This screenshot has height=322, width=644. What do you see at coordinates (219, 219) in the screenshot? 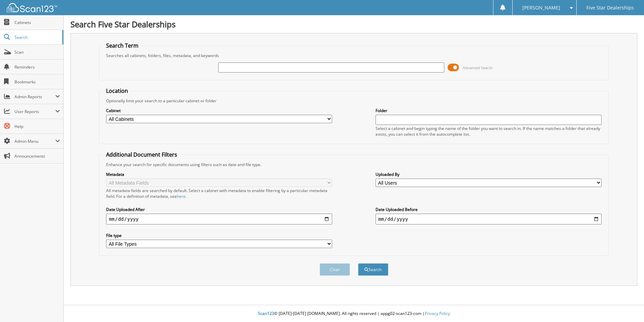
I see `input: start` at bounding box center [219, 219].